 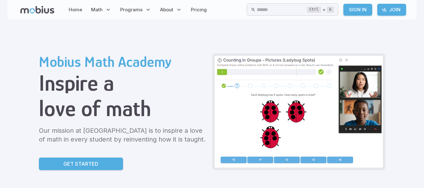 I want to click on h1: love of math, so click(x=123, y=108).